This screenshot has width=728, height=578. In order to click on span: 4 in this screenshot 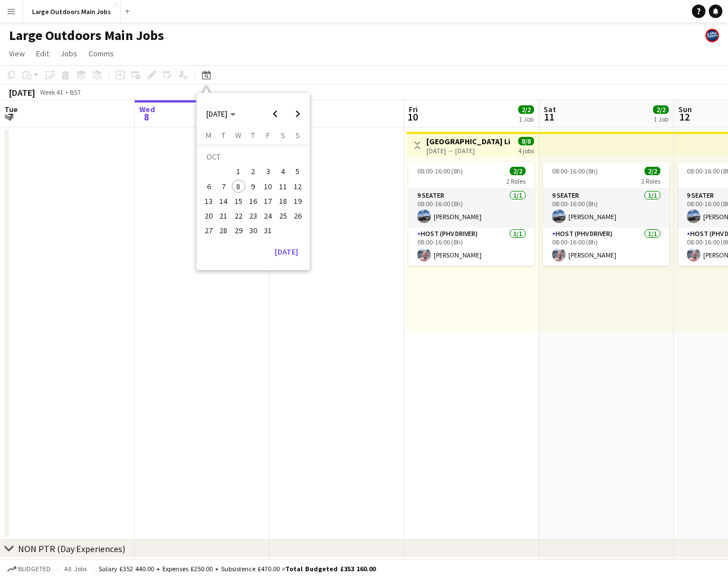, I will do `click(283, 172)`.